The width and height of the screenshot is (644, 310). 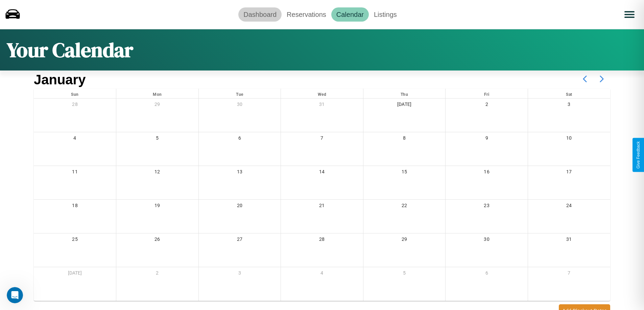 What do you see at coordinates (322, 93) in the screenshot?
I see `div: Wed` at bounding box center [322, 93].